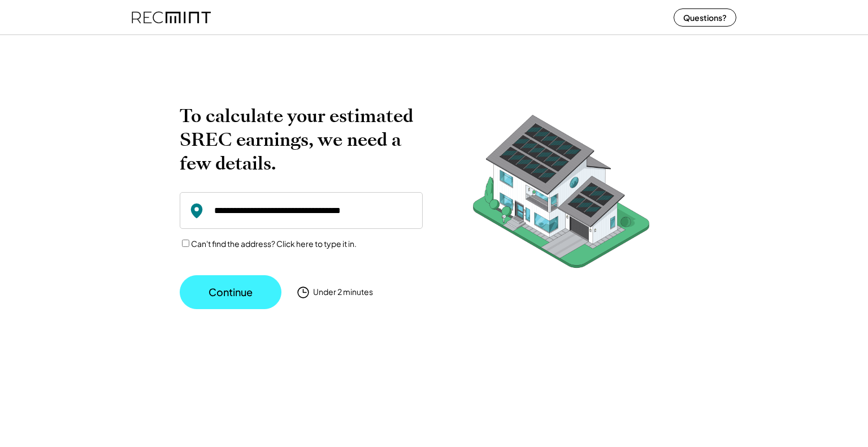 The width and height of the screenshot is (868, 447). What do you see at coordinates (561, 194) in the screenshot?
I see `img: RecMintArtboard%207.png` at bounding box center [561, 194].